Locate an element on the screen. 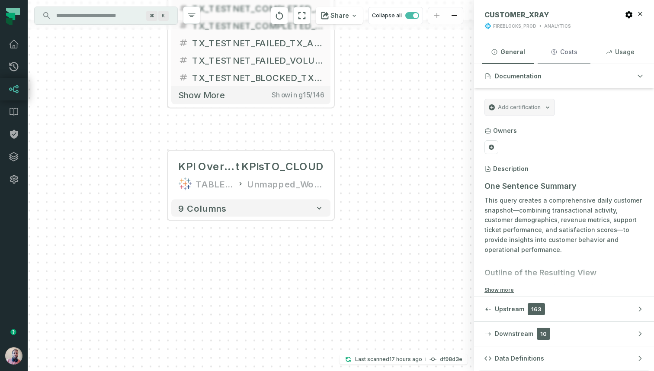 Image resolution: width=654 pixels, height=371 pixels. h4: df98d3e is located at coordinates (451, 359).